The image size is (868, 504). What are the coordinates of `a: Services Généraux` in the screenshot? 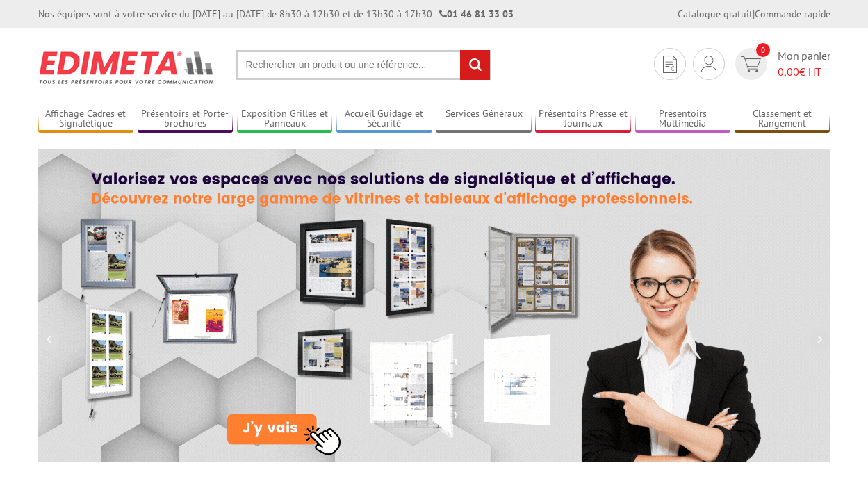 It's located at (483, 119).